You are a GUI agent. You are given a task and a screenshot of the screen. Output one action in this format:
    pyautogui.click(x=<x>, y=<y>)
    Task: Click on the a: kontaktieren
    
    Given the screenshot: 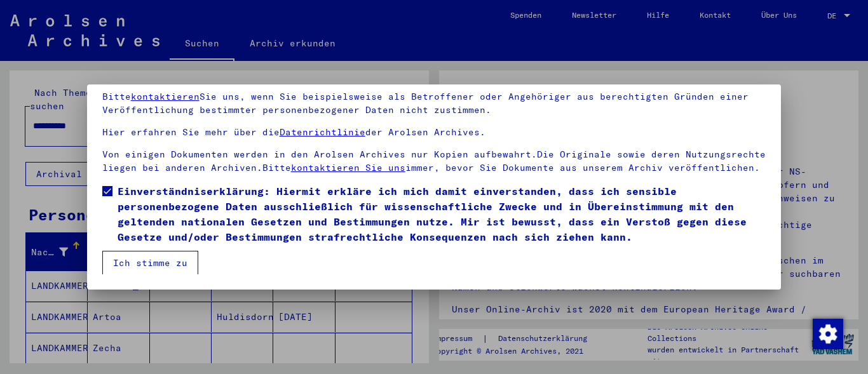 What is the action you would take?
    pyautogui.click(x=165, y=96)
    